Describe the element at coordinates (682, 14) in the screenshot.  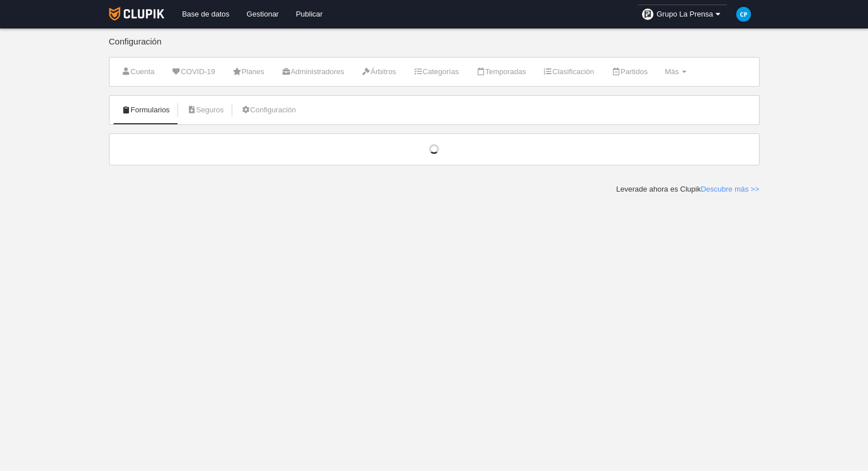
I see `a: Grupo La Prensa` at that location.